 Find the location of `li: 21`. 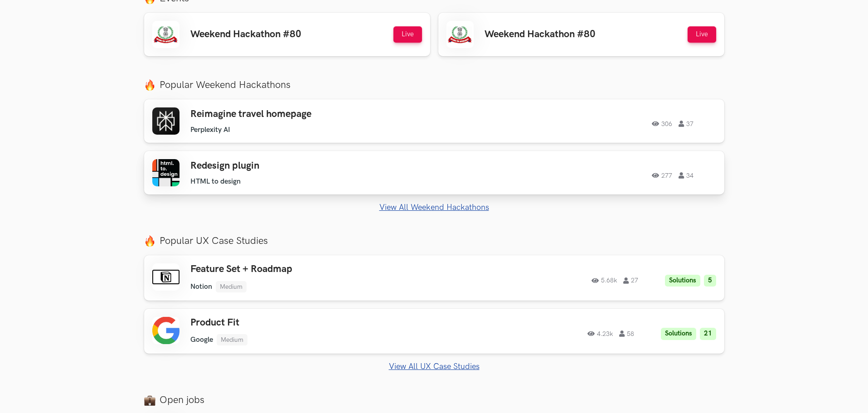

li: 21 is located at coordinates (708, 334).